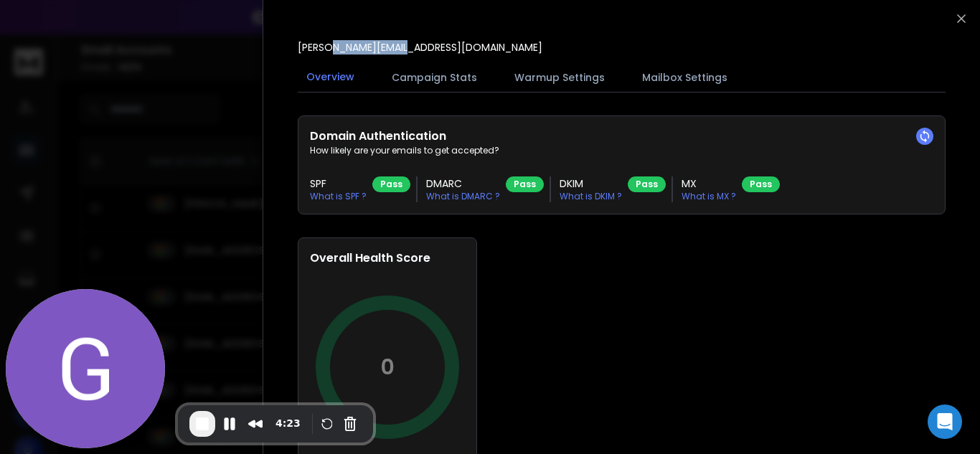  What do you see at coordinates (338, 184) in the screenshot?
I see `h3: SPF` at bounding box center [338, 184].